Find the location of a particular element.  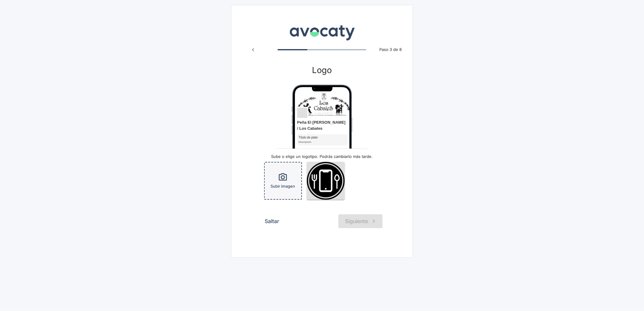

p: Sube o elige un logotipo. Podrás cambiarlo más tarde. is located at coordinates (322, 157).